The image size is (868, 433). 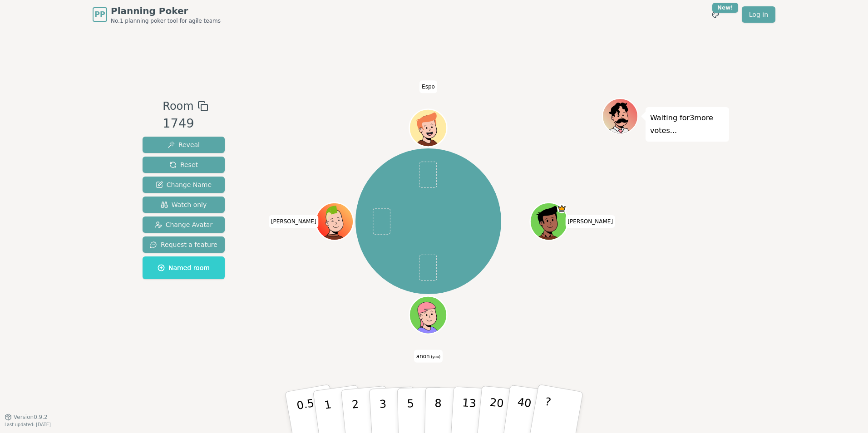 I want to click on span: Reveal, so click(x=184, y=145).